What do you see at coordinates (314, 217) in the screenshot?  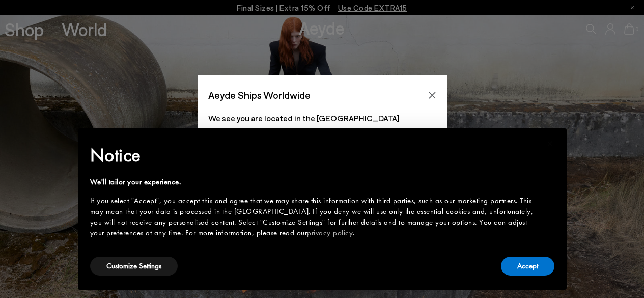 I see `div: If you select "Accept", you accept this and agree that we may share this information with third p...` at bounding box center [314, 217].